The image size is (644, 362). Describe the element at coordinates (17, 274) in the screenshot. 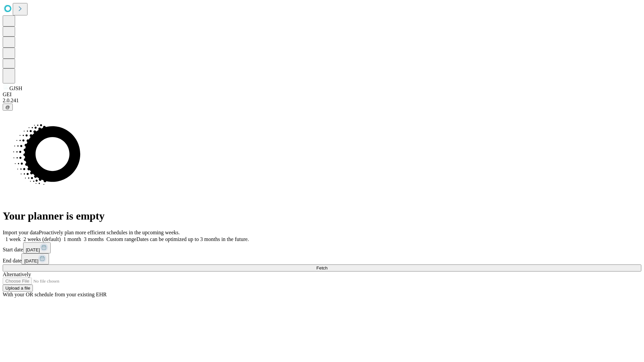

I see `span: Alternatively` at that location.